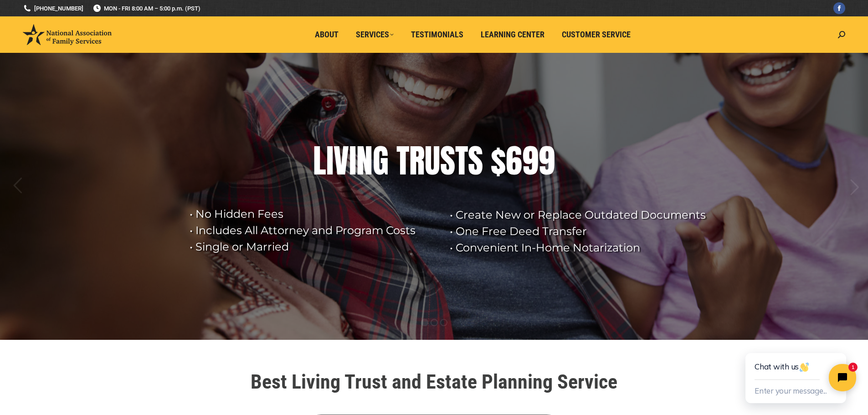 The image size is (868, 415). I want to click on div: L, so click(319, 161).